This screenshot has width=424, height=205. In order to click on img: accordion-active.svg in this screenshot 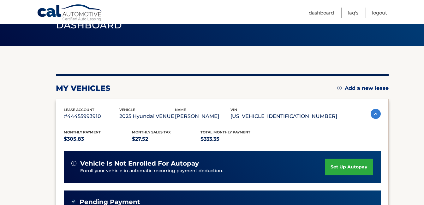, I will do `click(375, 114)`.